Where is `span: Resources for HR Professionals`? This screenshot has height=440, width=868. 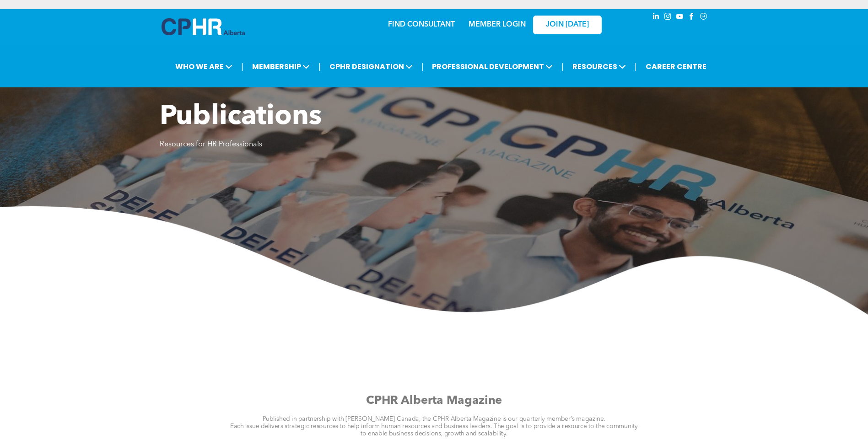
span: Resources for HR Professionals is located at coordinates (211, 145).